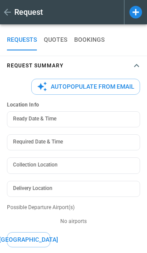 The width and height of the screenshot is (147, 253). What do you see at coordinates (73, 207) in the screenshot?
I see `p: Possible Departure Airport(s)` at bounding box center [73, 207].